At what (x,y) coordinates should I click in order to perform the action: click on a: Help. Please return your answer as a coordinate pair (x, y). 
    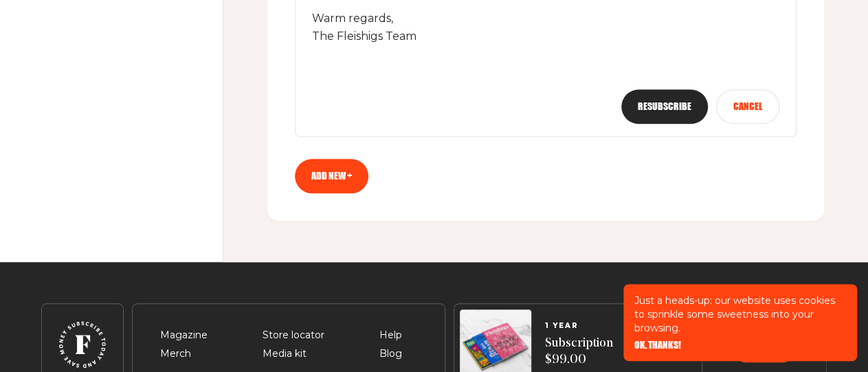
    Looking at the image, I should click on (390, 335).